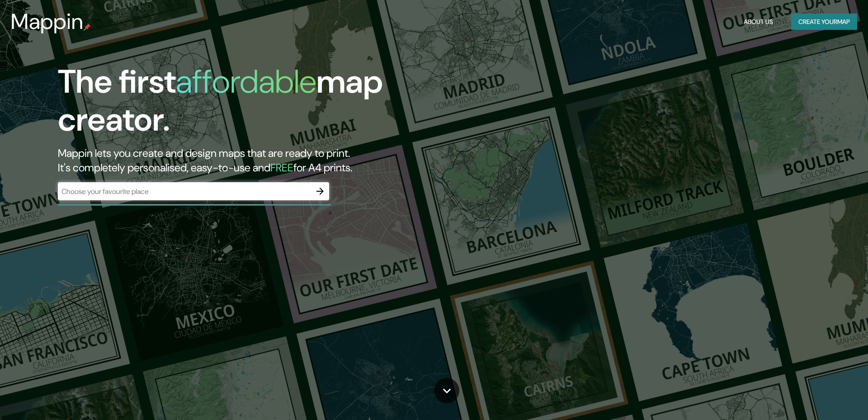  Describe the element at coordinates (184, 192) in the screenshot. I see `input: Choose your favourite place` at that location.